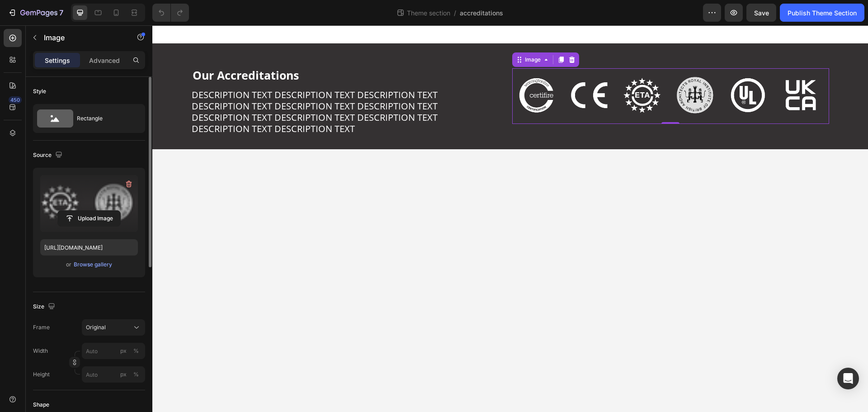 The width and height of the screenshot is (868, 412). What do you see at coordinates (48, 155) in the screenshot?
I see `div: Source` at bounding box center [48, 155].